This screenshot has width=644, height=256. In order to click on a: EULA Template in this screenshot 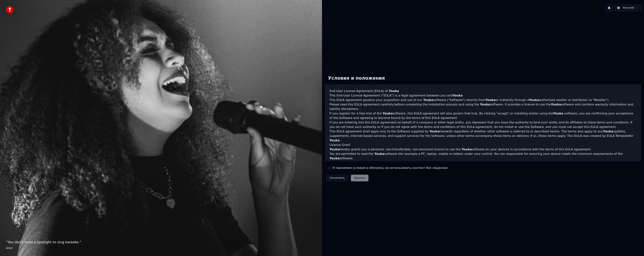, I will do `click(618, 136)`.